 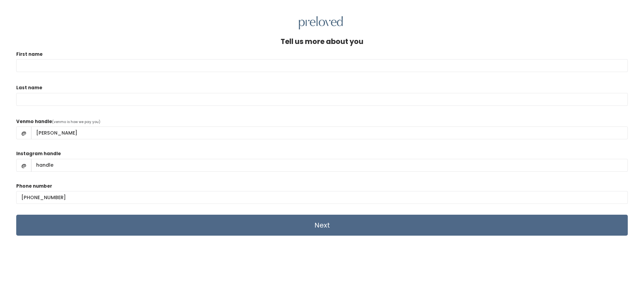 I want to click on label: Instagram handle, so click(x=39, y=154).